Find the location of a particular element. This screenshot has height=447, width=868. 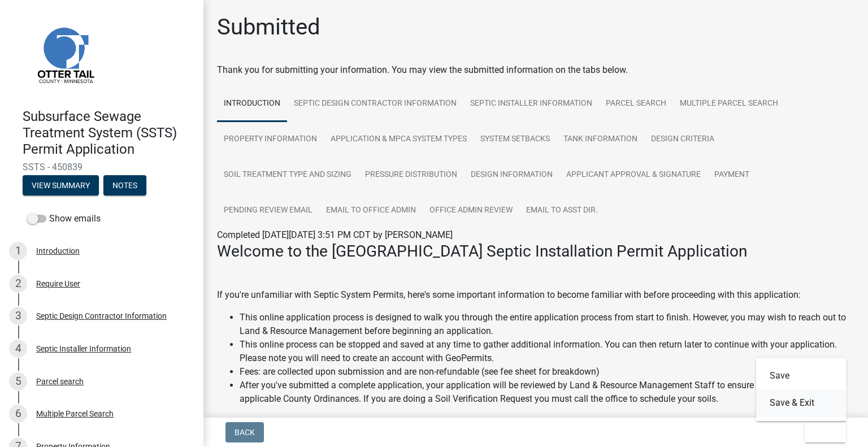

div: 1 is located at coordinates (18, 251).